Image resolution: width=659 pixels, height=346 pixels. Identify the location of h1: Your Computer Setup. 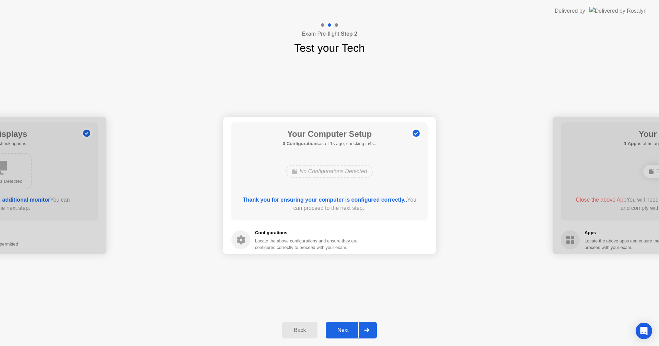
(329, 134).